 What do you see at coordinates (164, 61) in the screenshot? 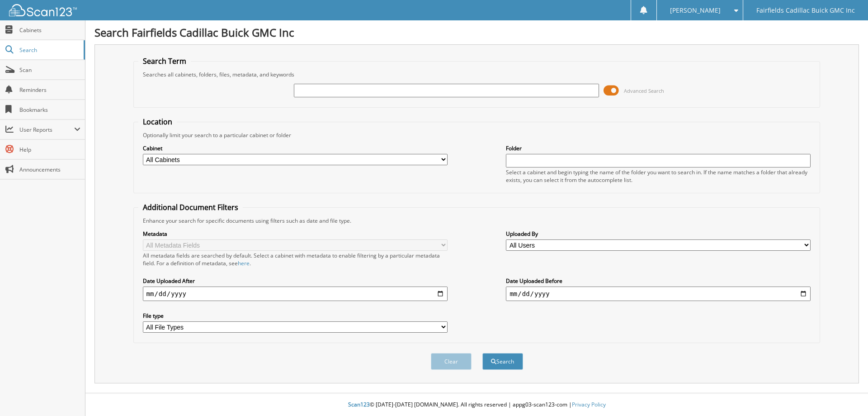
I see `legend: Search Term` at bounding box center [164, 61].